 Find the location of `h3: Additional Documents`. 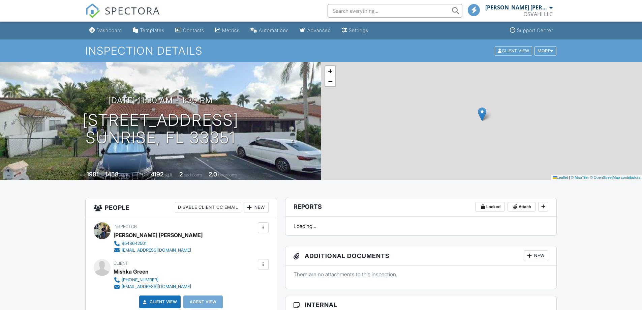

h3: Additional Documents is located at coordinates (421, 256).